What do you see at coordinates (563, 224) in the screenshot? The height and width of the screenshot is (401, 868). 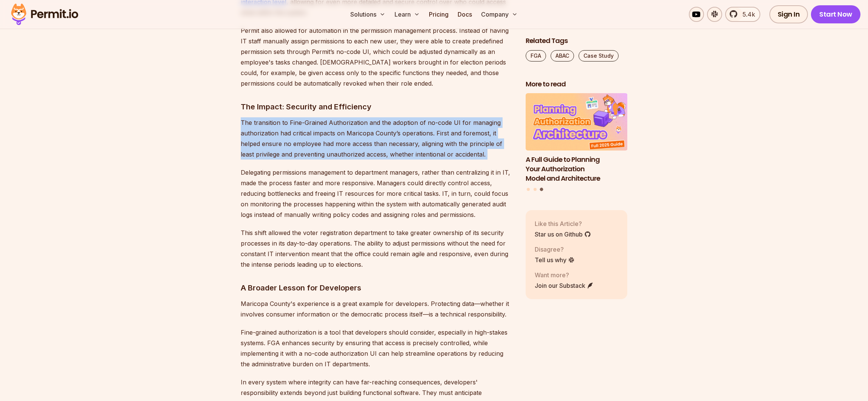 I see `p: Like this Article?` at bounding box center [563, 224].